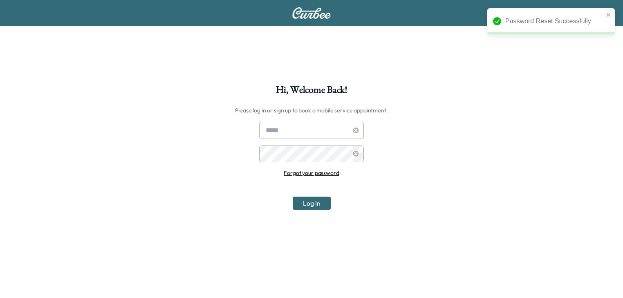 This screenshot has height=298, width=623. Describe the element at coordinates (312, 203) in the screenshot. I see `button: Log In` at that location.